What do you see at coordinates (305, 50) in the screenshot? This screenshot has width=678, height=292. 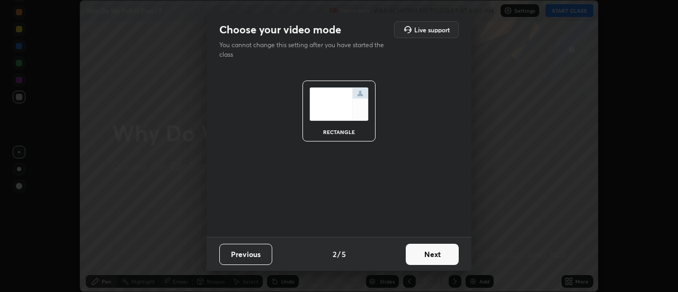 I see `p: You cannot change this setting after you have started the class` at bounding box center [305, 50].